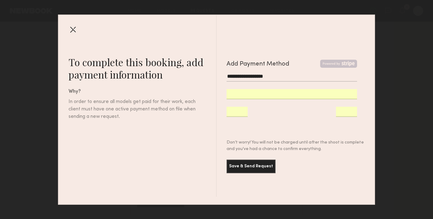 The width and height of the screenshot is (433, 219). Describe the element at coordinates (142, 92) in the screenshot. I see `div: Why?` at that location.